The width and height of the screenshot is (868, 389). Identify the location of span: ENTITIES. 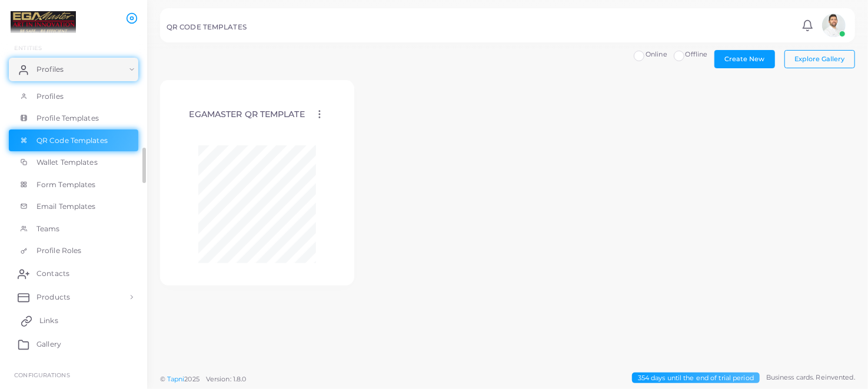
(28, 47).